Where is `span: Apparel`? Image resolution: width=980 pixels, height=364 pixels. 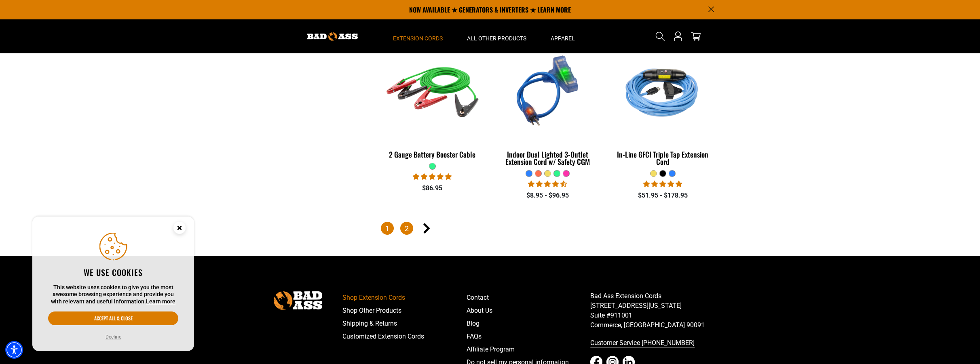 span: Apparel is located at coordinates (563, 39).